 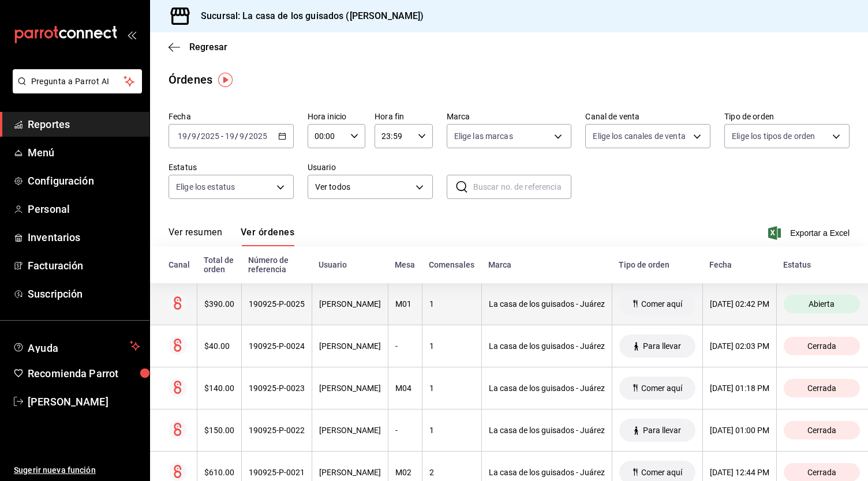 I want to click on button: Pregunta a Parrot AI, so click(x=77, y=81).